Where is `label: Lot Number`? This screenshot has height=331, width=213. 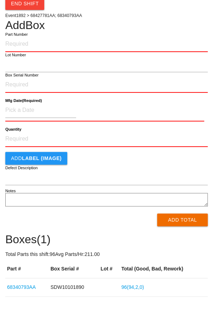
label: Lot Number is located at coordinates (16, 55).